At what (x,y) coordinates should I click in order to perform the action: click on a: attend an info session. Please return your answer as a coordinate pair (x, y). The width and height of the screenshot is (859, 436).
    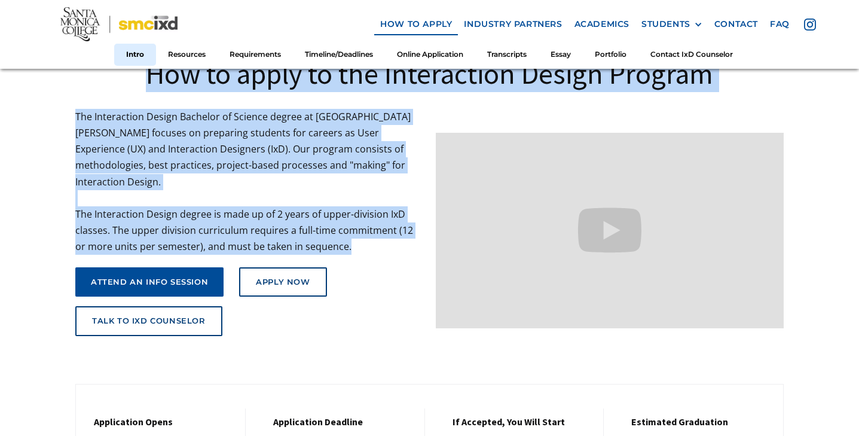
    Looking at the image, I should click on (149, 282).